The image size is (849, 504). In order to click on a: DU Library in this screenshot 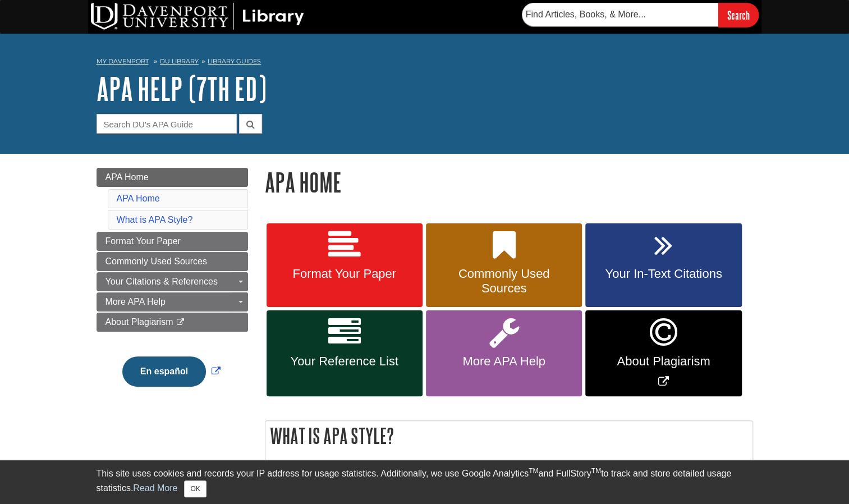, I will do `click(179, 61)`.